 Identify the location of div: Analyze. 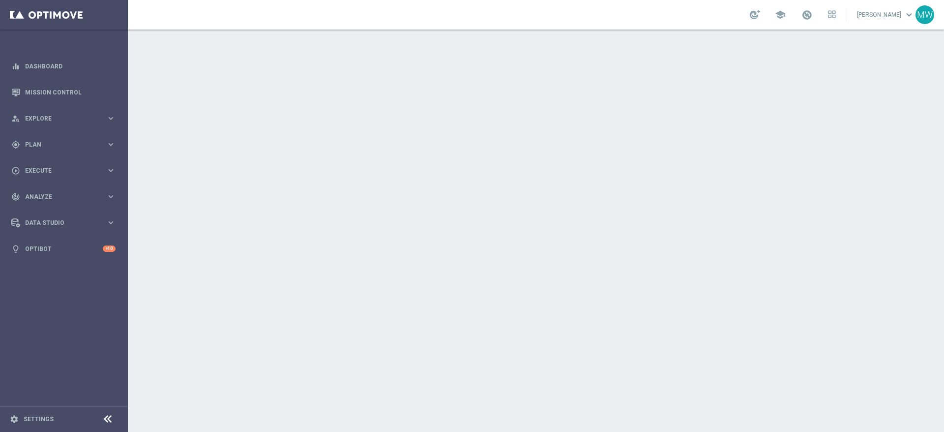
(58, 197).